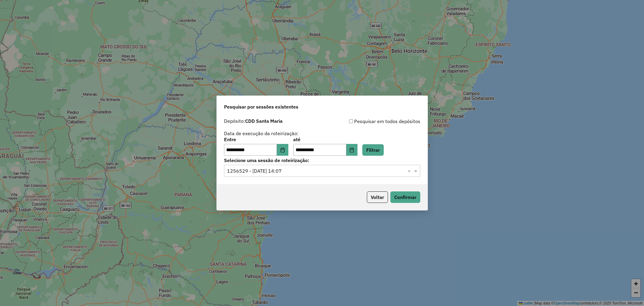 The height and width of the screenshot is (306, 644). What do you see at coordinates (325, 139) in the screenshot?
I see `label: até` at bounding box center [325, 139].